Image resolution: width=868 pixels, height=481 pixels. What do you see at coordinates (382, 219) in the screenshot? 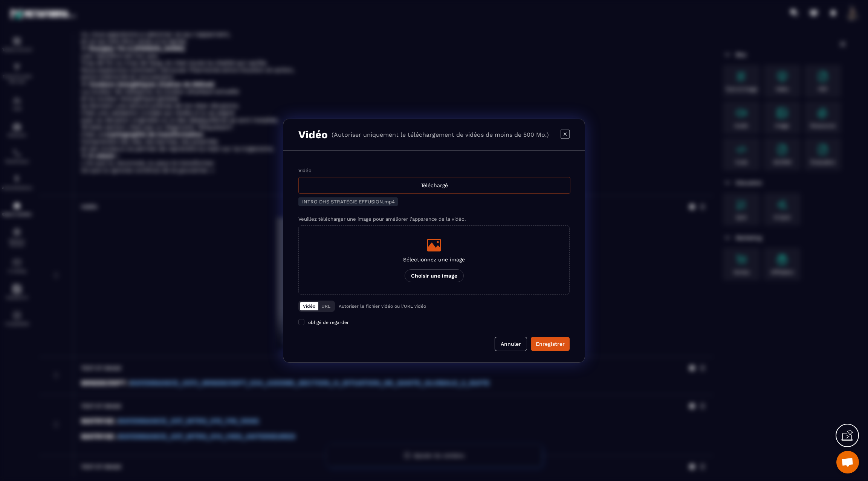
I see `label: Veuillez télécharger une image pour améliorer l’apparence de la vidéo.` at bounding box center [382, 219].